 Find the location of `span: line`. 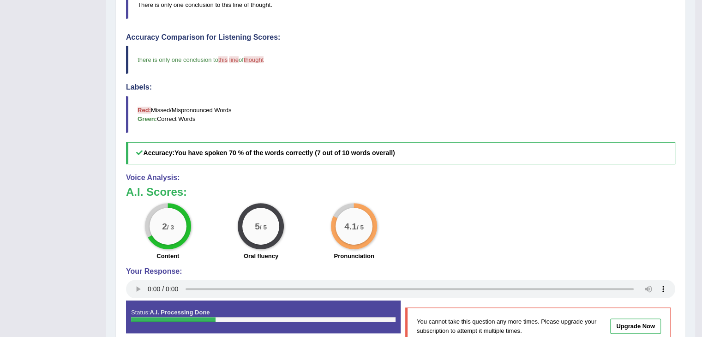

span: line is located at coordinates (234, 60).